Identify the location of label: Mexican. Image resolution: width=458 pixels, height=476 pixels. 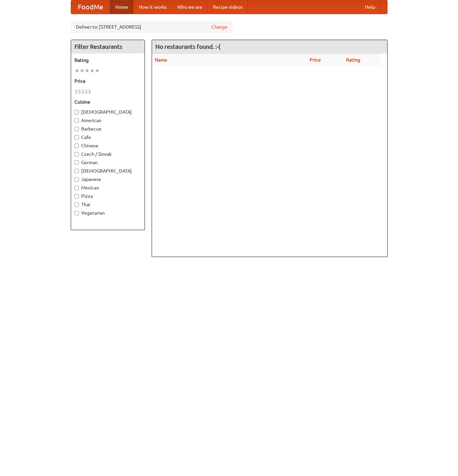
(108, 188).